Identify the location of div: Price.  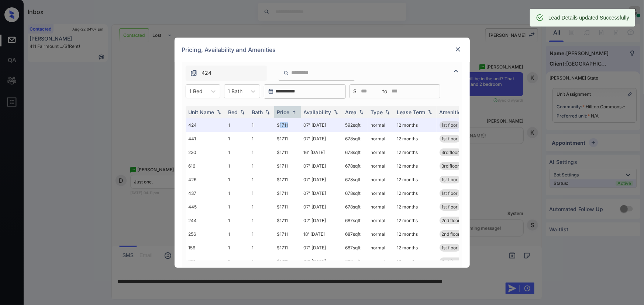
(283, 112).